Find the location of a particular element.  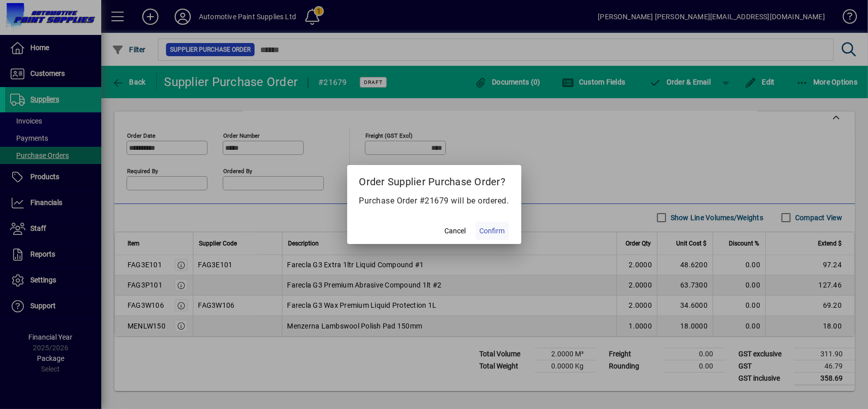

span: Cancel is located at coordinates (456, 231).